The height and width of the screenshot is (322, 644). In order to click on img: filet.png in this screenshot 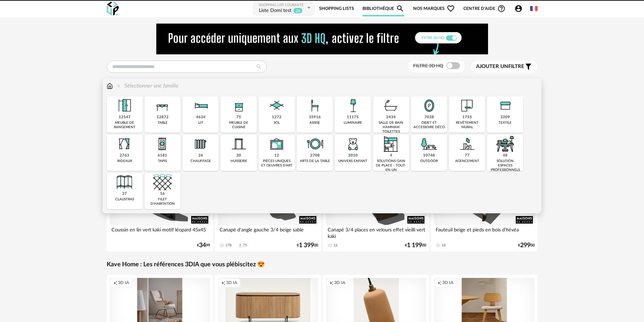, I will do `click(162, 182)`.